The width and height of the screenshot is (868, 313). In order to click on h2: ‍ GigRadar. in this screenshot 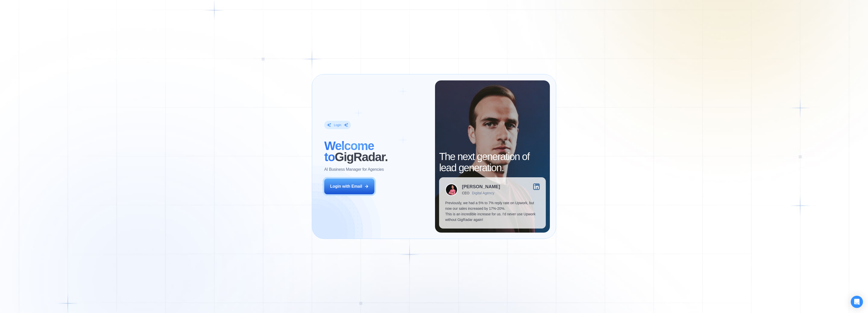, I will do `click(377, 151)`.